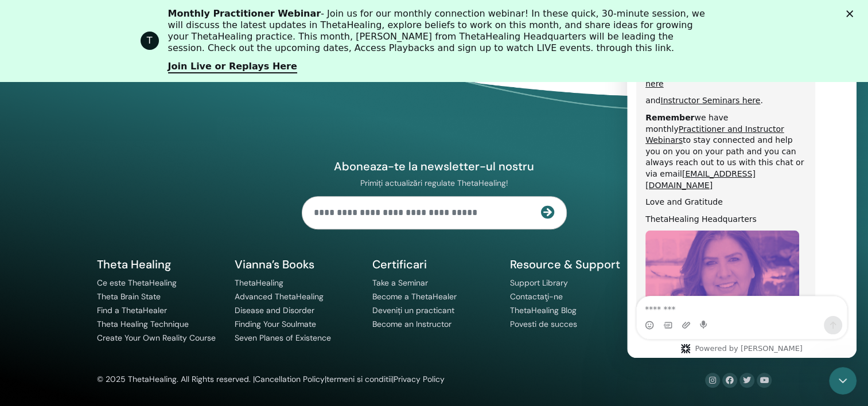  What do you see at coordinates (439, 31) in the screenshot?
I see `div: - Join us for our monthly connection webinar! In these quick, 30-minute session, we will discuss ...` at bounding box center [439, 31].